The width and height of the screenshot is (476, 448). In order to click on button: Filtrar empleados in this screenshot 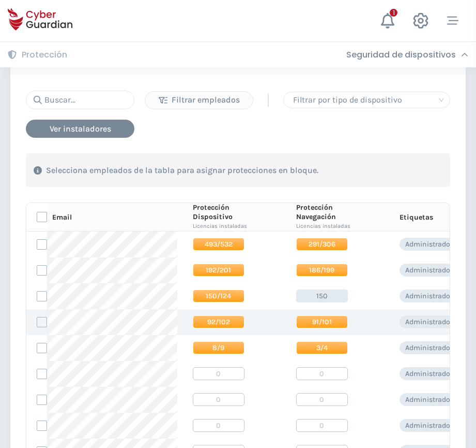, I will do `click(199, 100)`.